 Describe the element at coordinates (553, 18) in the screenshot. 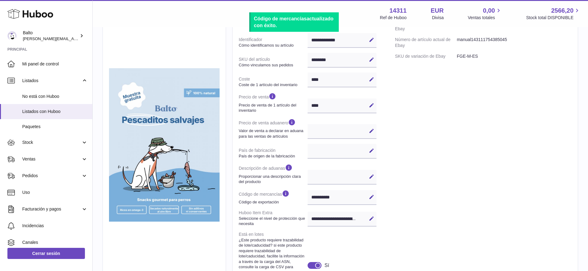

I see `span: Stock total DISPONIBLE` at that location.